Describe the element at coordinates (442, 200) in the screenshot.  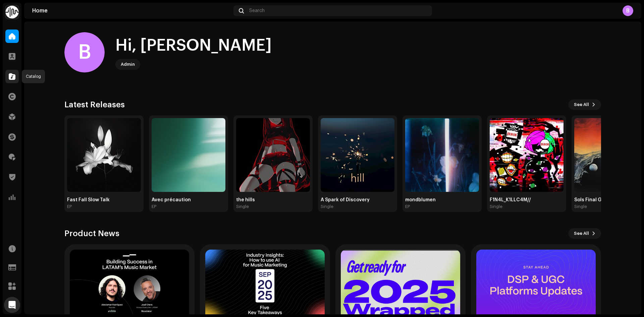
I see `div: mondblumen` at that location.